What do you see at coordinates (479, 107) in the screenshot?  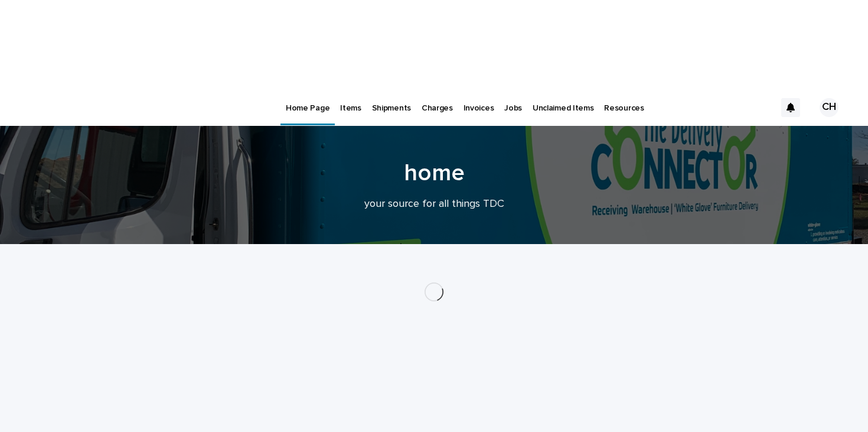 I see `a: Invoices` at bounding box center [479, 107].